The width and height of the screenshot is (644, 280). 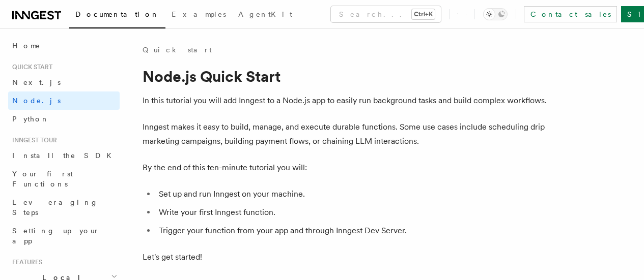 I want to click on a: Examples, so click(x=198, y=15).